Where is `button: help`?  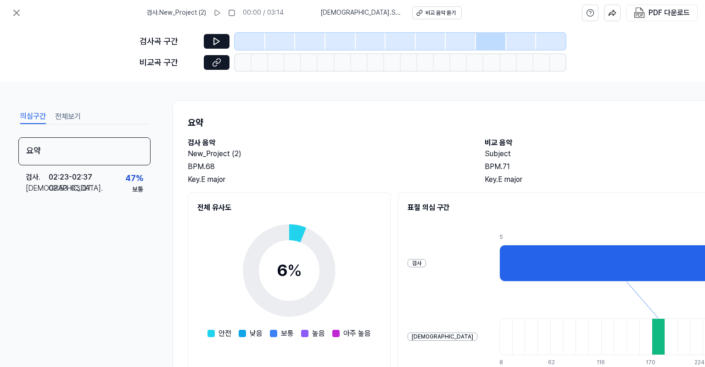
button: help is located at coordinates (590, 13).